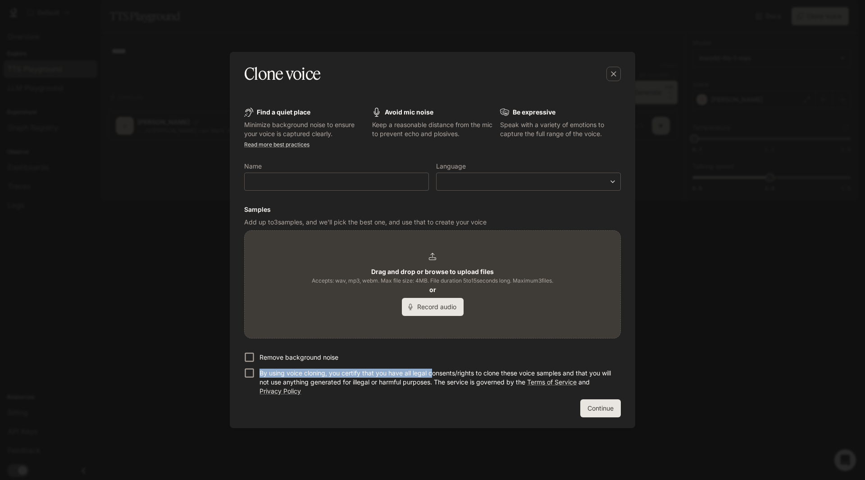 This screenshot has height=480, width=865. I want to click on p: Add up to 3 samples, and we'll pick the best one, and use that to create your voice, so click(432, 222).